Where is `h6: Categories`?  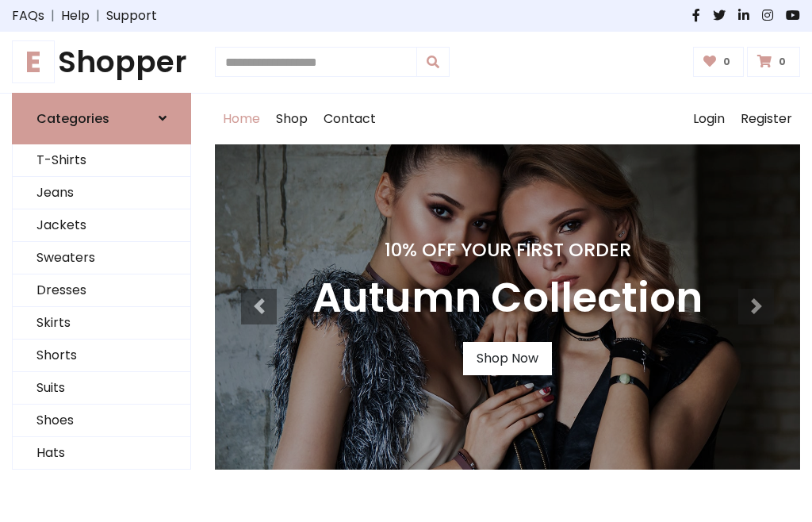
h6: Categories is located at coordinates (73, 118).